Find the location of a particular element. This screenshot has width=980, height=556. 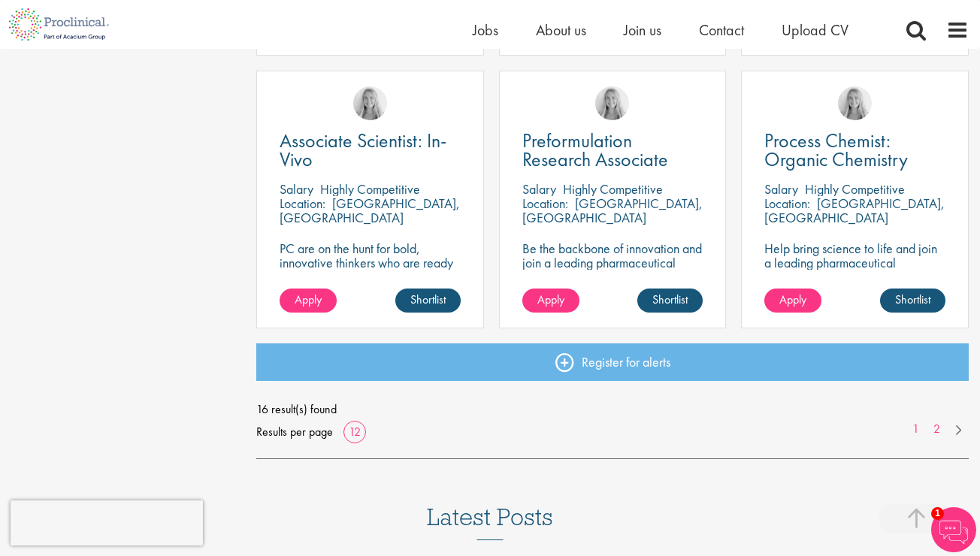

span: Jobs is located at coordinates (486, 30).